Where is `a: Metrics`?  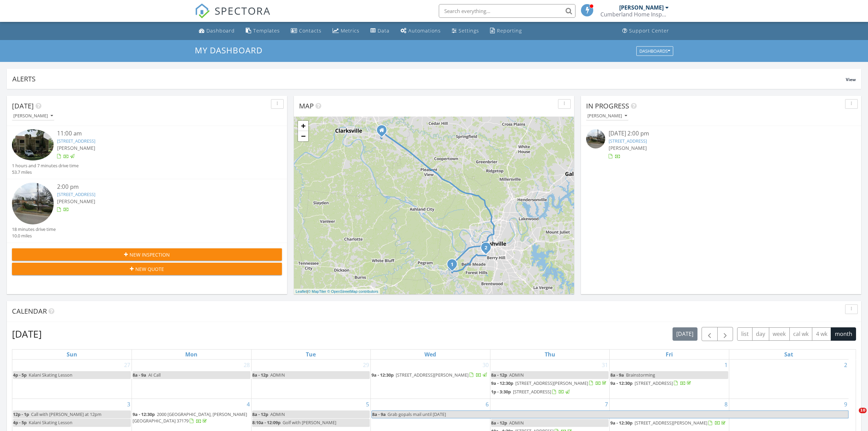
a: Metrics is located at coordinates (346, 31).